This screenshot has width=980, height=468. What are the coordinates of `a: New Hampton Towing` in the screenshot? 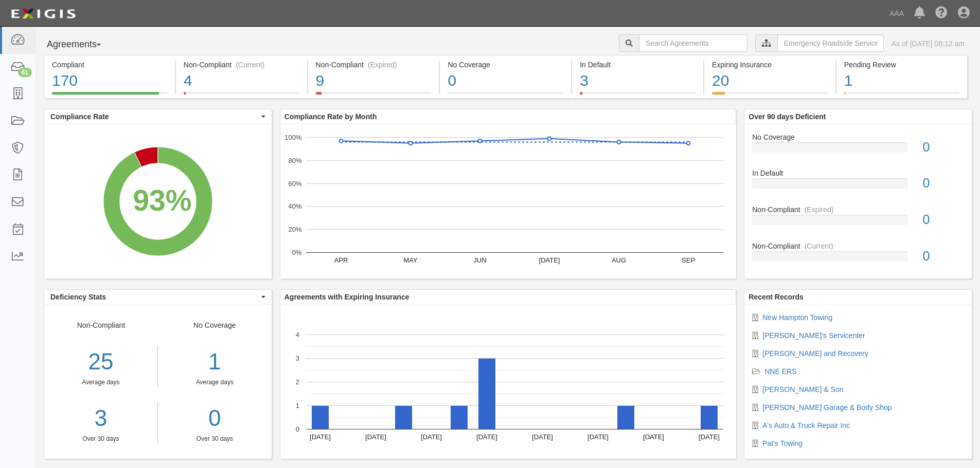 It's located at (797, 318).